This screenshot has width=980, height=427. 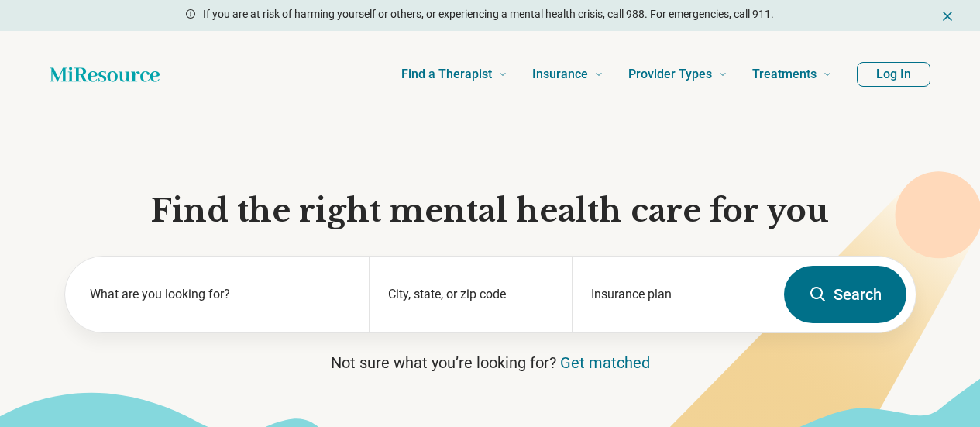 What do you see at coordinates (105, 74) in the screenshot?
I see `a: Home page` at bounding box center [105, 74].